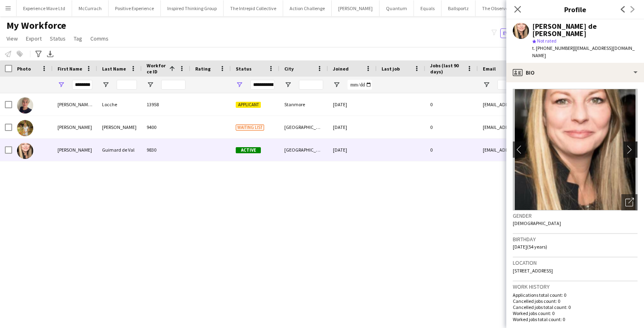  Describe the element at coordinates (459, 8) in the screenshot. I see `button: Ballsportz` at that location.